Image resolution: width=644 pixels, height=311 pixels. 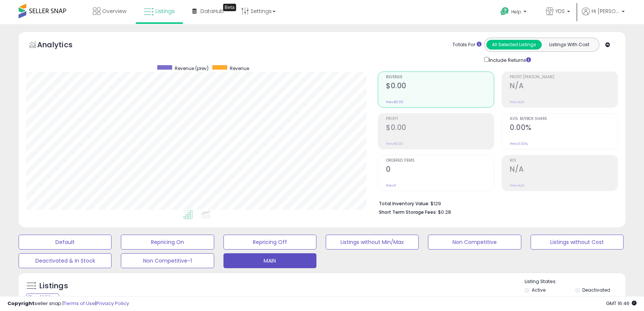 I want to click on li: $129, so click(x=496, y=203).